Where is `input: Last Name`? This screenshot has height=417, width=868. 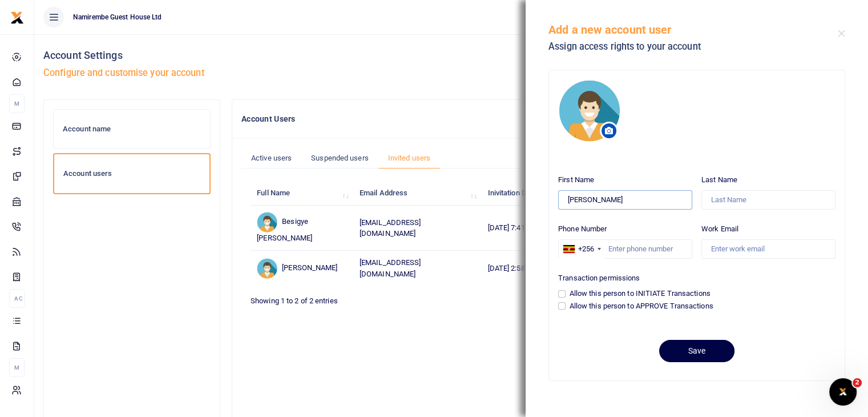
input: Last Name is located at coordinates (768, 200).